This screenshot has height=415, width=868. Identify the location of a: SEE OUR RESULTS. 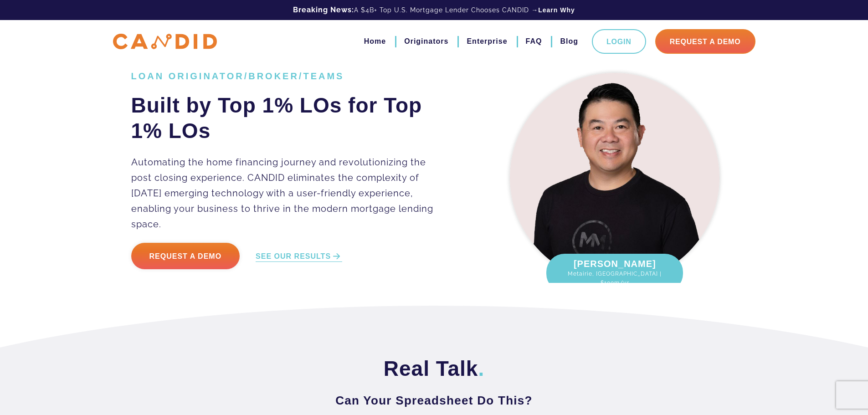
(299, 257).